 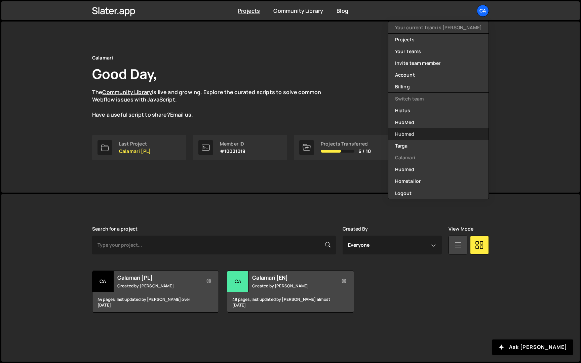 What do you see at coordinates (438, 86) in the screenshot?
I see `a: Billing` at bounding box center [438, 86].